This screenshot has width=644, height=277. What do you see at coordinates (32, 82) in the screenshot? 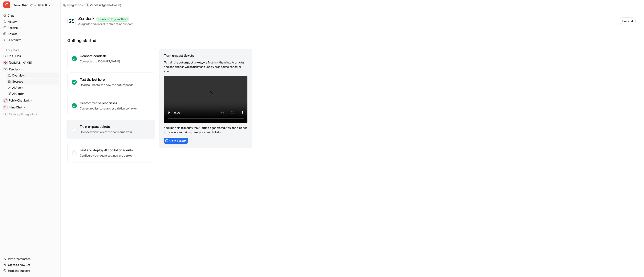
I see `a: Sources` at bounding box center [32, 82].